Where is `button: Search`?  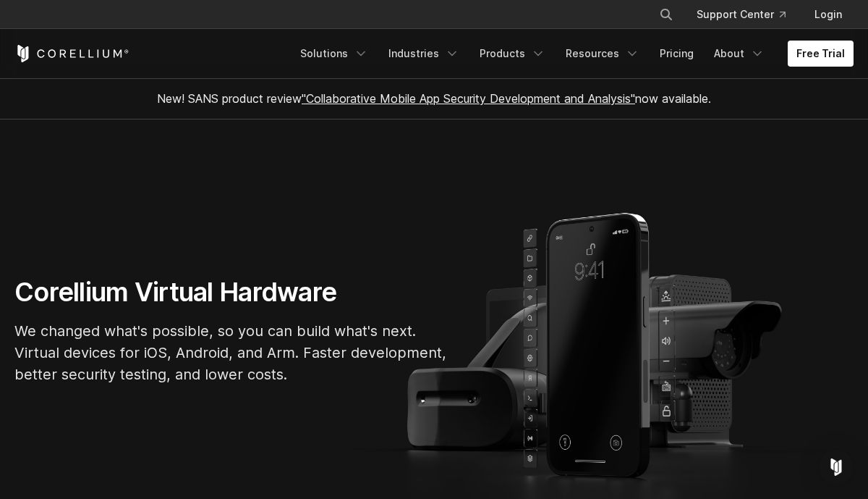 button: Search is located at coordinates (666, 14).